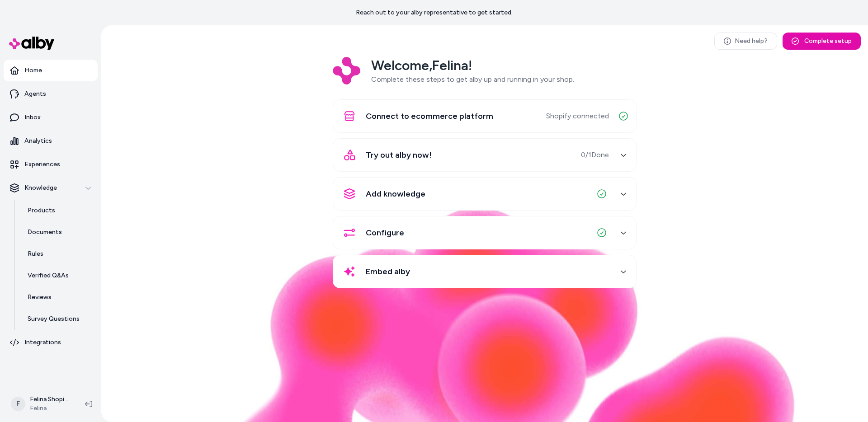 This screenshot has width=868, height=422. Describe the element at coordinates (50, 70) in the screenshot. I see `a: Home` at that location.